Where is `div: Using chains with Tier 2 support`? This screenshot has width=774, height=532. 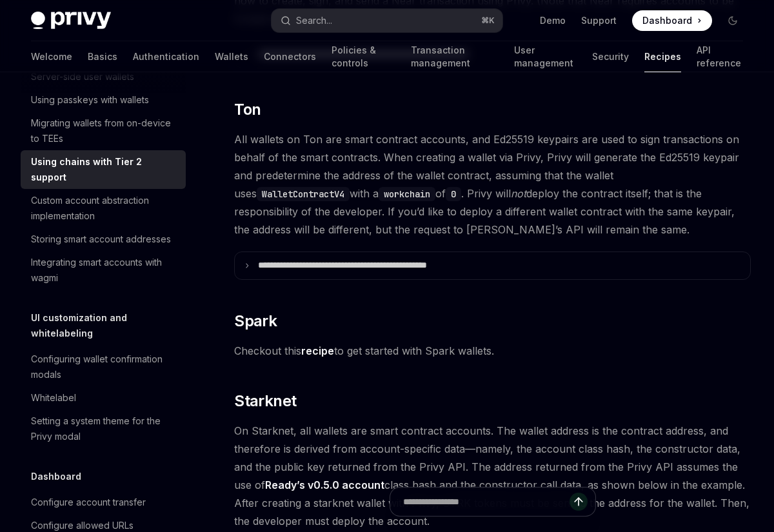
div: Using chains with Tier 2 support is located at coordinates (105, 170).